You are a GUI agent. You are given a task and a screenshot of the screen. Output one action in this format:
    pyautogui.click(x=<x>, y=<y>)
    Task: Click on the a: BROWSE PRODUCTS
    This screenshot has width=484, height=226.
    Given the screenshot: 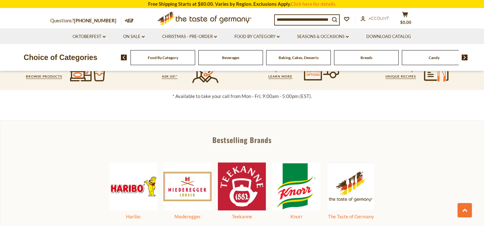 What is the action you would take?
    pyautogui.click(x=44, y=76)
    